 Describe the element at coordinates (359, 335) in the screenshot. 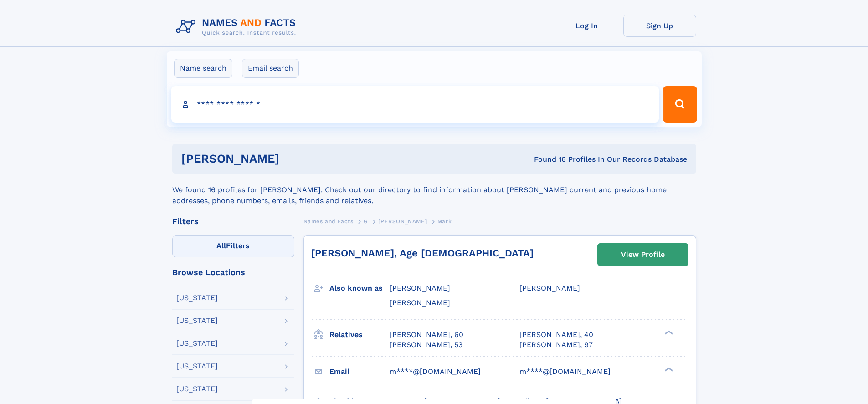

I see `h3: Relatives` at that location.